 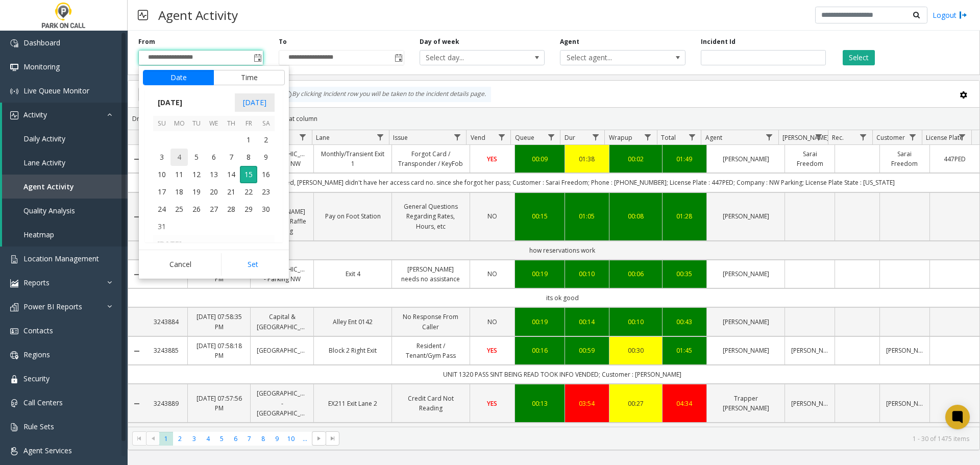 What do you see at coordinates (47, 450) in the screenshot?
I see `span: Agent Services` at bounding box center [47, 450].